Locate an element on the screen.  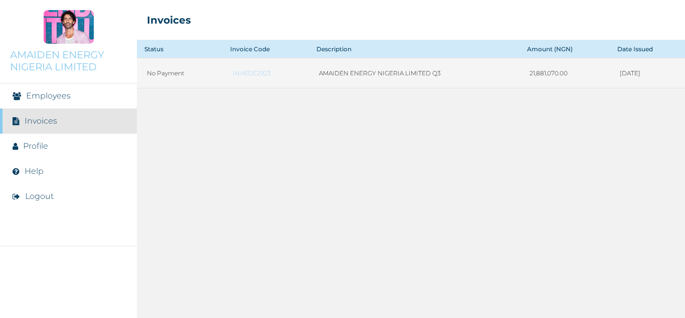
p: AMAIDEN ENERGY NIGERIA LIMITED is located at coordinates (68, 61).